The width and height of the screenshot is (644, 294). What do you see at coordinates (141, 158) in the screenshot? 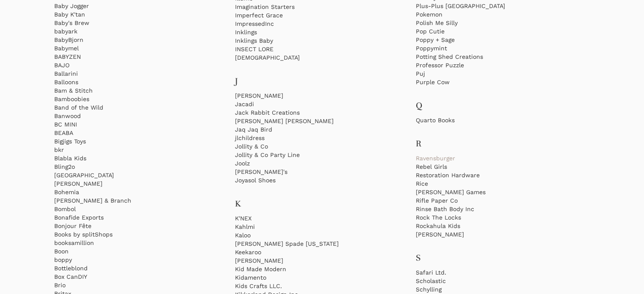
I see `a: Blabla Kids` at bounding box center [141, 158].